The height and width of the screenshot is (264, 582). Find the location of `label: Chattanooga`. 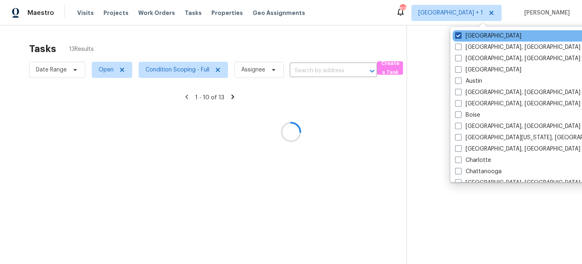

label: Chattanooga is located at coordinates (478, 172).